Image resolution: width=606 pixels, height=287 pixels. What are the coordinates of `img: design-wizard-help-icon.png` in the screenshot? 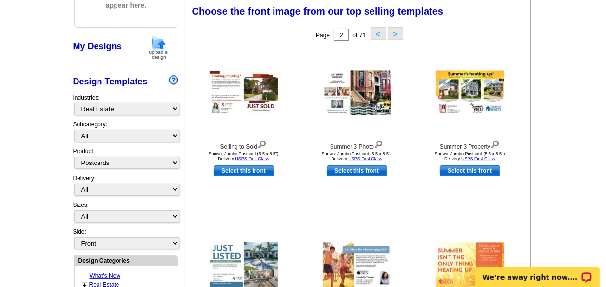 It's located at (174, 80).